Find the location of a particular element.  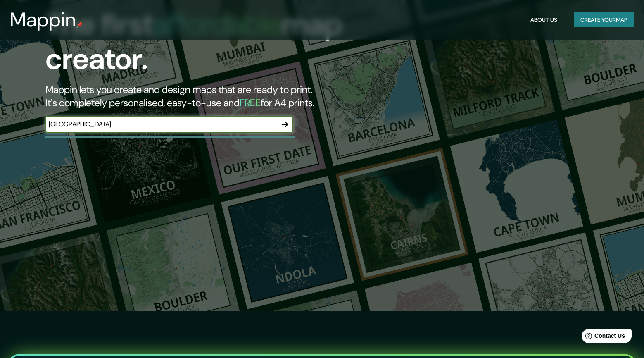

button: Create yourmap is located at coordinates (604, 20).